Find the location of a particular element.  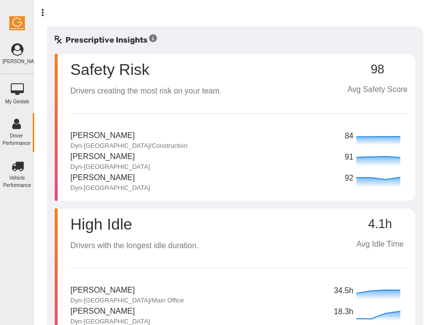

h5: Prescriptive Insights is located at coordinates (106, 40).